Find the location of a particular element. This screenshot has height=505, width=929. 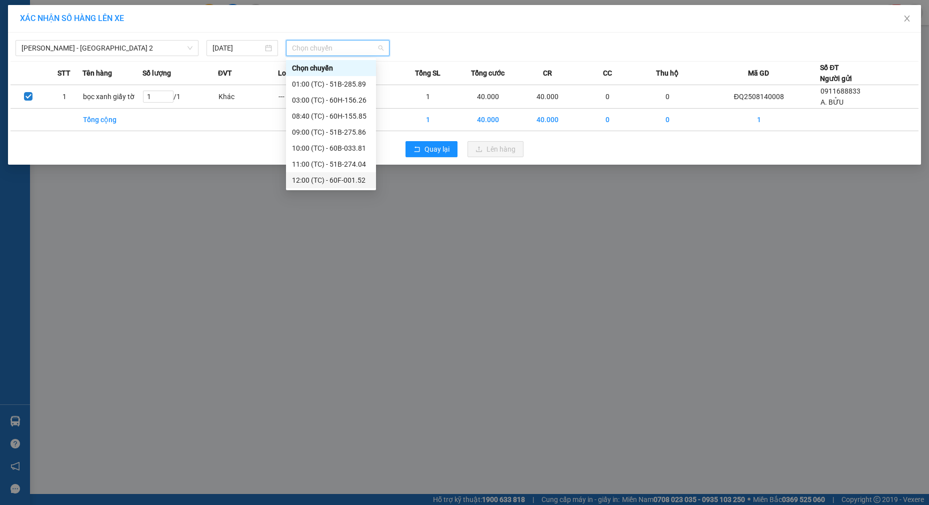

span: STT is located at coordinates (64, 73).